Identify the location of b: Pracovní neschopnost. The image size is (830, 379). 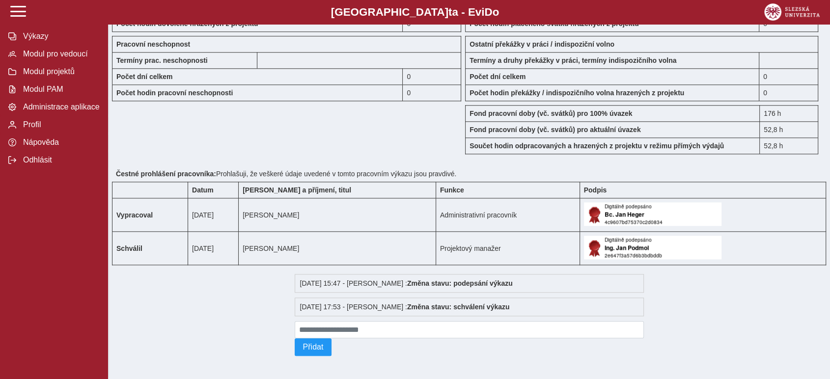
(153, 44).